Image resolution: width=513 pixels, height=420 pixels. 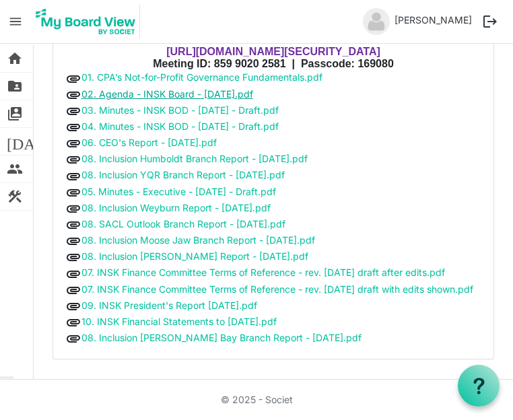 What do you see at coordinates (15, 87) in the screenshot?
I see `span: folder_shared` at bounding box center [15, 87].